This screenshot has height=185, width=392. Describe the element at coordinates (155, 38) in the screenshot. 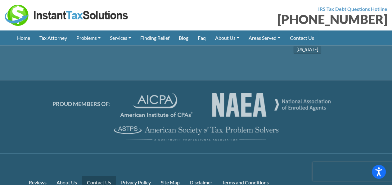

I see `a: Finding Relief` at that location.